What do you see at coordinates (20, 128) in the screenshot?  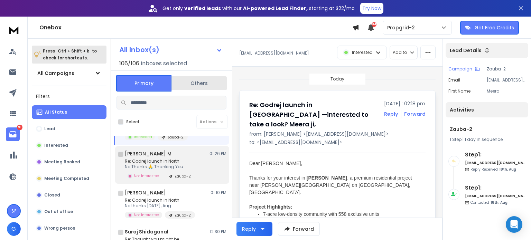 I see `p: 93` at bounding box center [20, 128].